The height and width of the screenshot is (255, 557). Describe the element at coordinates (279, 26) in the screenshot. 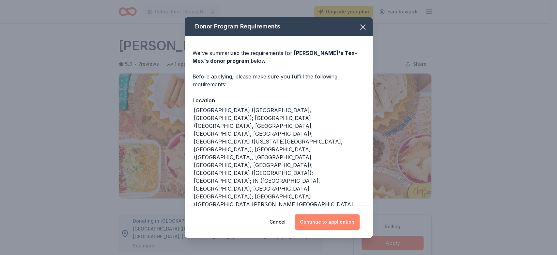

I see `div: Donor Program Requirements` at that location.